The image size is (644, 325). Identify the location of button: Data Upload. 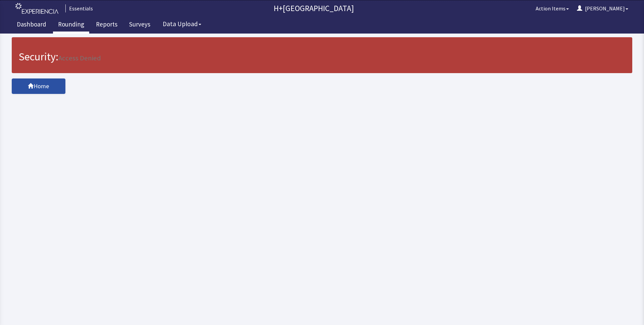
(182, 24).